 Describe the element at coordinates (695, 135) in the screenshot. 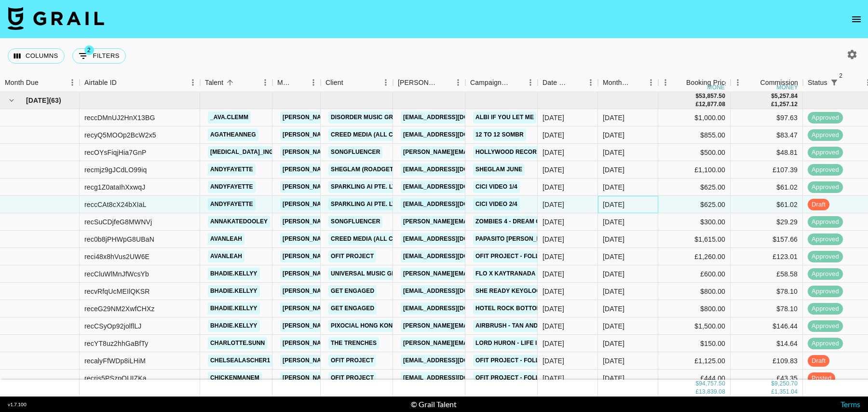

I see `div: $855.00` at that location.